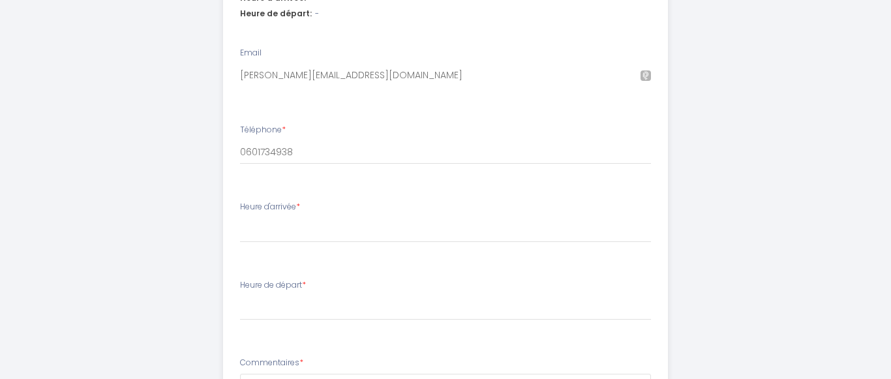 This screenshot has height=379, width=891. Describe the element at coordinates (271, 362) in the screenshot. I see `label: Commentaires` at that location.